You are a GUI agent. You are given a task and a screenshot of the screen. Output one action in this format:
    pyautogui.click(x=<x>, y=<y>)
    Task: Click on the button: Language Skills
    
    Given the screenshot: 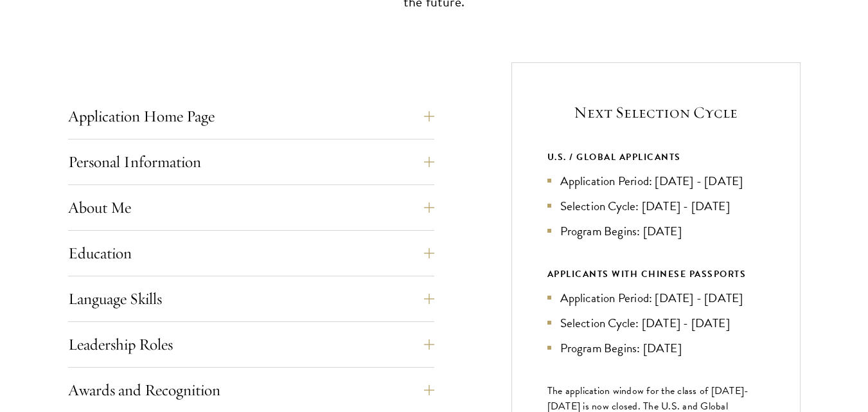 What is the action you would take?
    pyautogui.click(x=251, y=299)
    